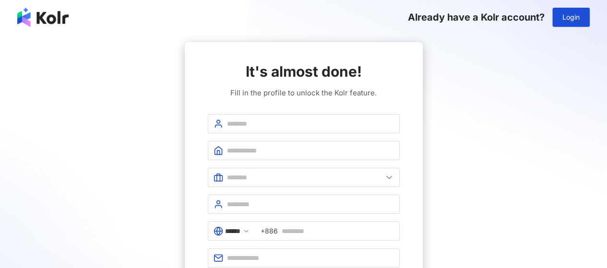  What do you see at coordinates (43, 17) in the screenshot?
I see `img: logo` at bounding box center [43, 17].